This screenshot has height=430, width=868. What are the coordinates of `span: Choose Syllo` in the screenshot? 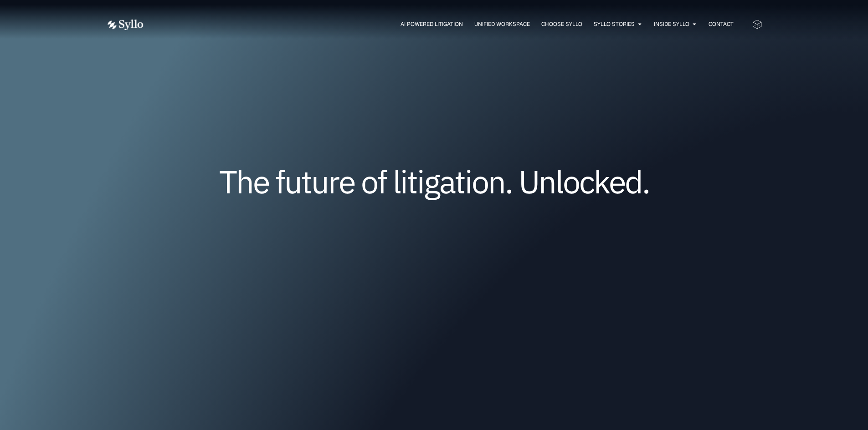 It's located at (562, 24).